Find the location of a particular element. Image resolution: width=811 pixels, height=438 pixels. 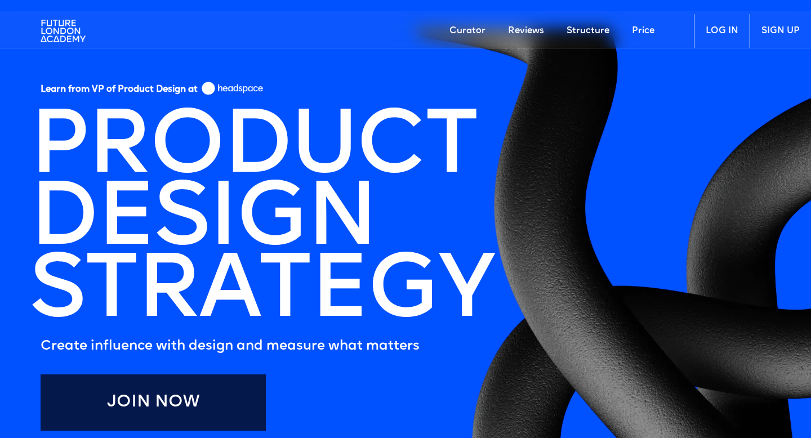

h1: PRODUCT DESIGN STRATEGY is located at coordinates (261, 221).